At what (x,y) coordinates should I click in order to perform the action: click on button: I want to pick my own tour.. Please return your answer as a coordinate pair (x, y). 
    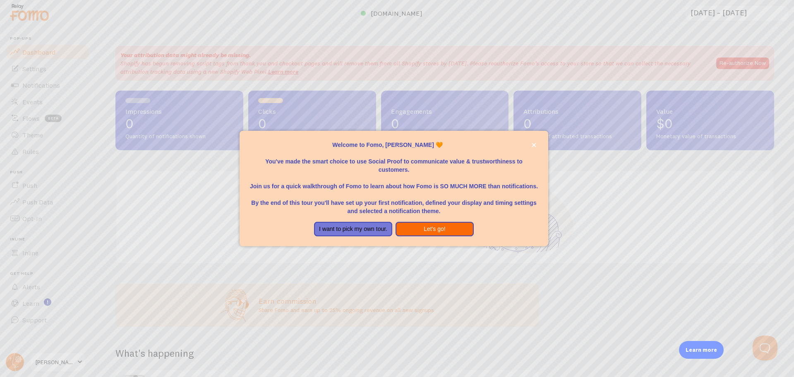
    Looking at the image, I should click on (353, 229).